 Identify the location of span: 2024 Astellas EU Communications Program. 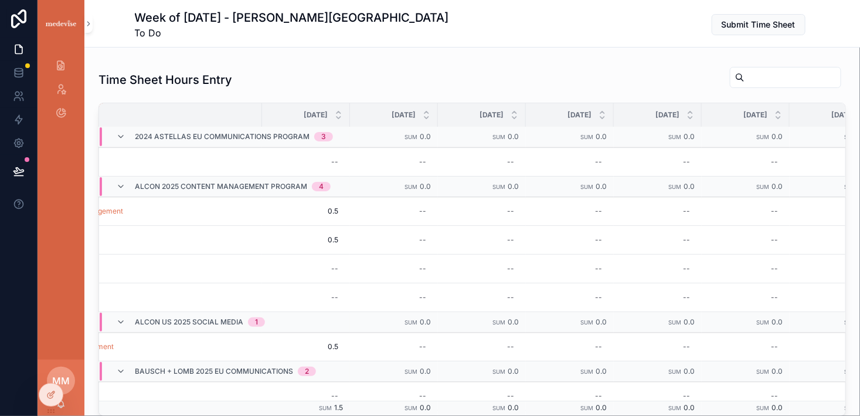
(222, 137).